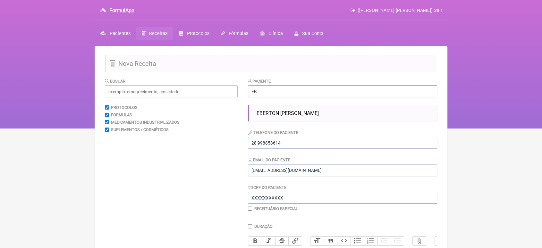  I want to click on a: Sua Conta, so click(309, 33).